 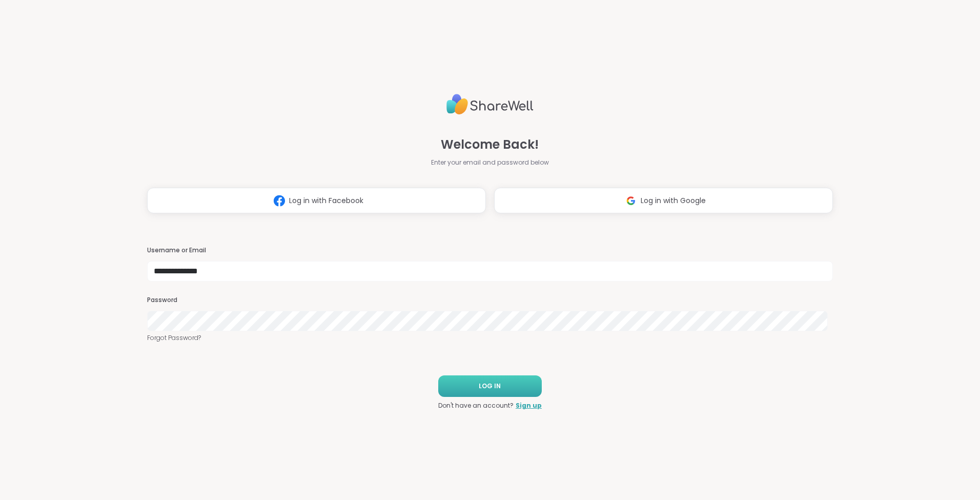 What do you see at coordinates (326, 201) in the screenshot?
I see `span: Log in with Facebook` at bounding box center [326, 201].